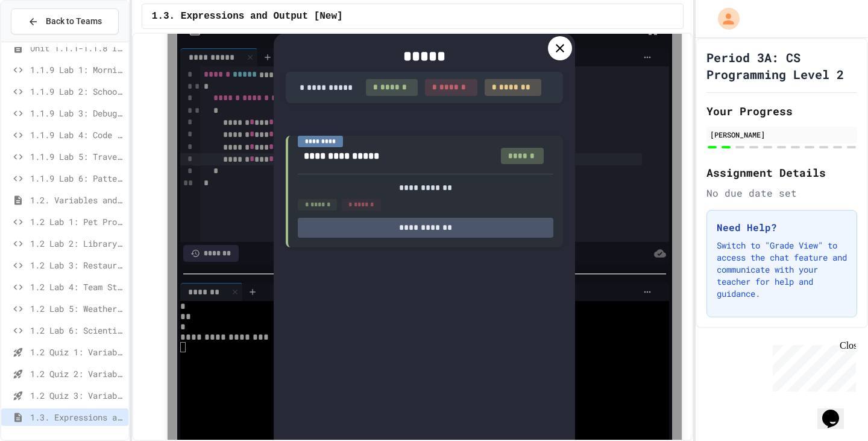 This screenshot has width=868, height=441. Describe the element at coordinates (76, 330) in the screenshot. I see `span: 1.2 Lab 6: Scientific Calculator` at that location.